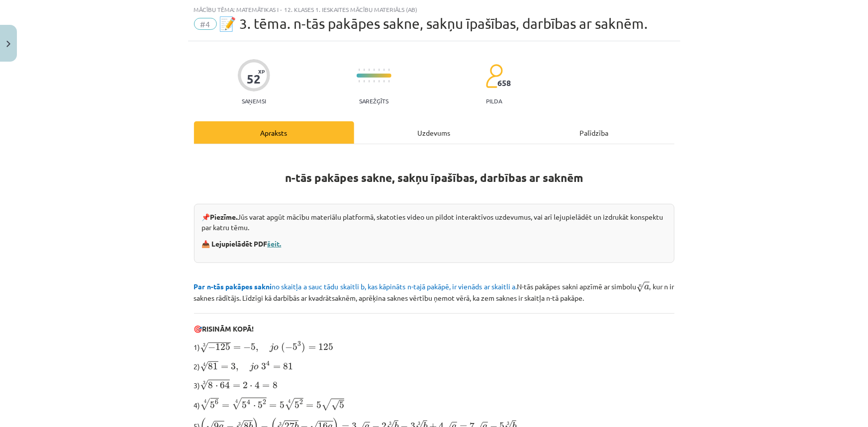 The width and height of the screenshot is (868, 427). Describe the element at coordinates (434, 291) in the screenshot. I see `p: N-tās pakāpes sakni apzīmē ar simbolu , kur n ir saknes rādītājs. Līdzīgi kā darbībās ar kvadrāts...` at that location.